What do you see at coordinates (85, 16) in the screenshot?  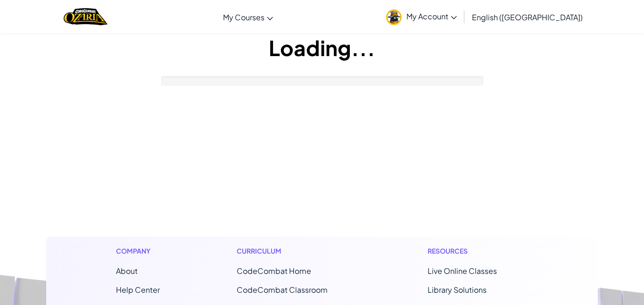 I see `img: Home` at bounding box center [85, 16].